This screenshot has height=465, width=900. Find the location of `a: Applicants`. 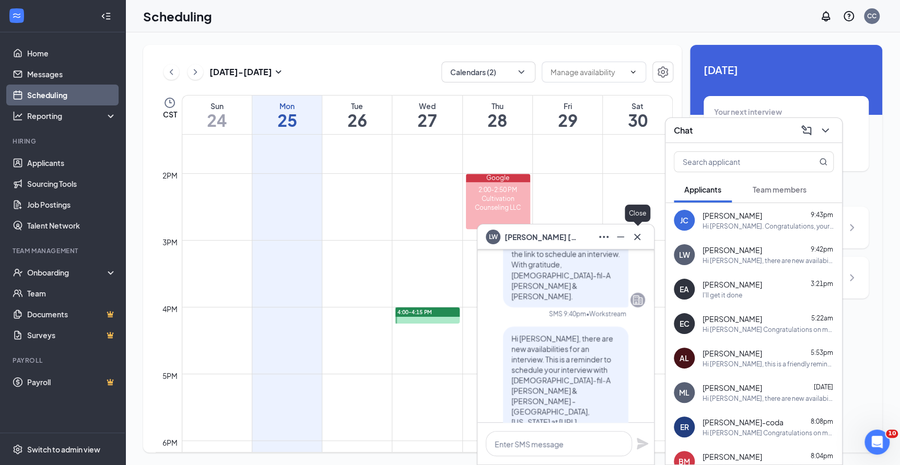

a: Applicants is located at coordinates (72, 163).